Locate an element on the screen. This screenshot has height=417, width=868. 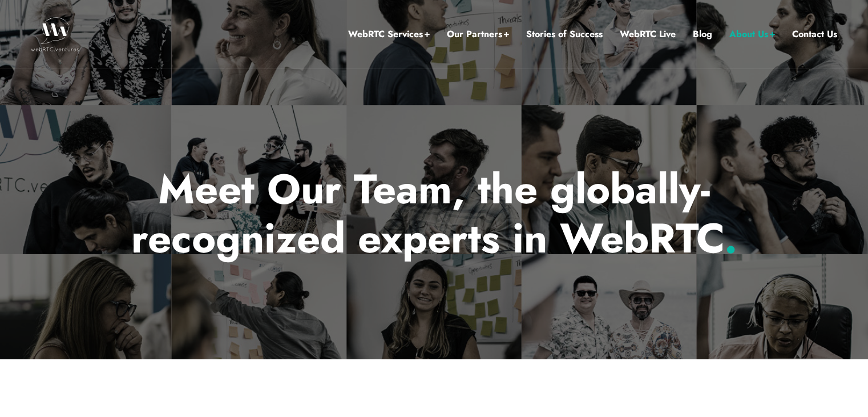
a: Our Partners is located at coordinates (477, 35).